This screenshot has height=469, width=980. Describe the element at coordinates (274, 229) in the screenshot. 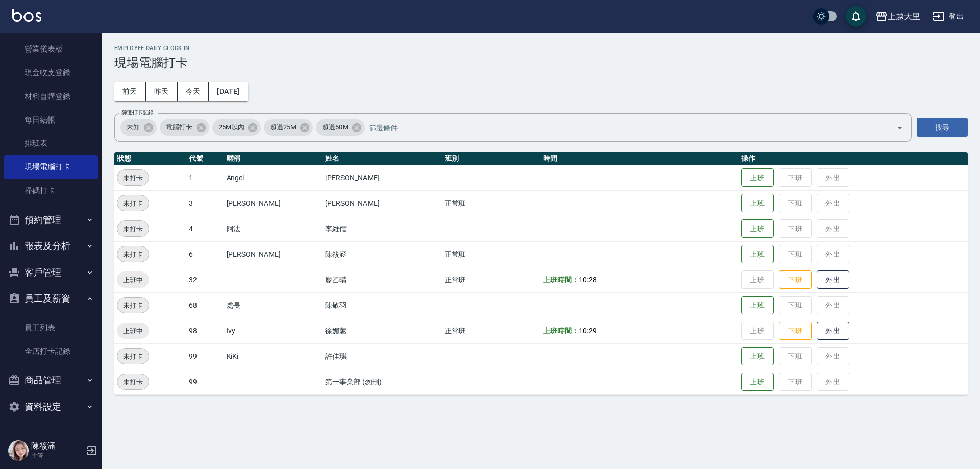

I see `td: 阿法` at that location.